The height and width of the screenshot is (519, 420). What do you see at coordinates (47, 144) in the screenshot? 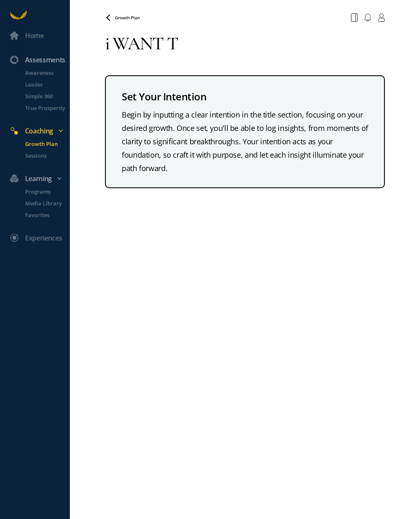
I see `p: Growth Plan` at bounding box center [47, 144].